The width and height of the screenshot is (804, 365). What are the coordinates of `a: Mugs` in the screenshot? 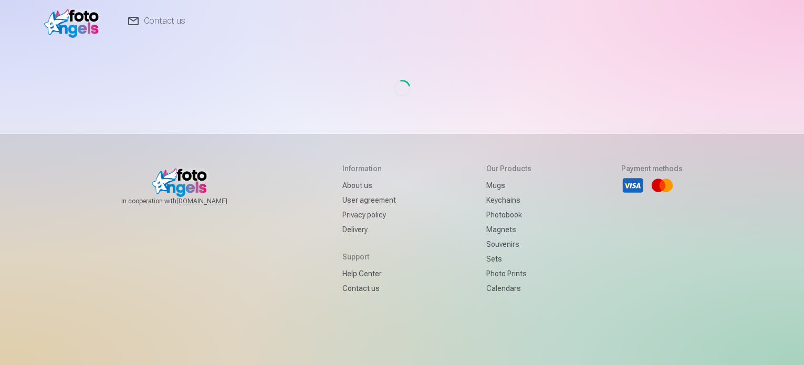 It's located at (509, 185).